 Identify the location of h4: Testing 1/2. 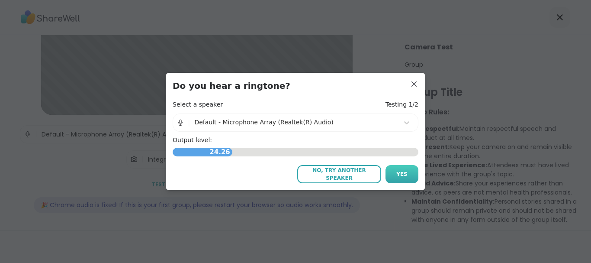
(402, 105).